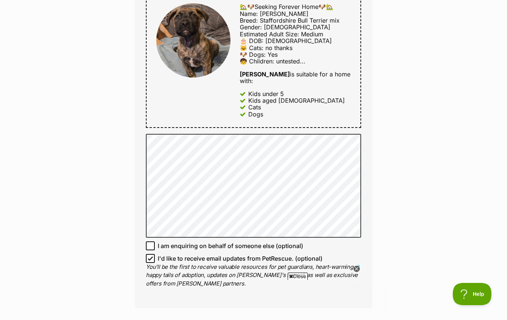 Image resolution: width=507 pixels, height=320 pixels. What do you see at coordinates (295, 78) in the screenshot?
I see `div: is suitable for a home with:` at bounding box center [295, 78].